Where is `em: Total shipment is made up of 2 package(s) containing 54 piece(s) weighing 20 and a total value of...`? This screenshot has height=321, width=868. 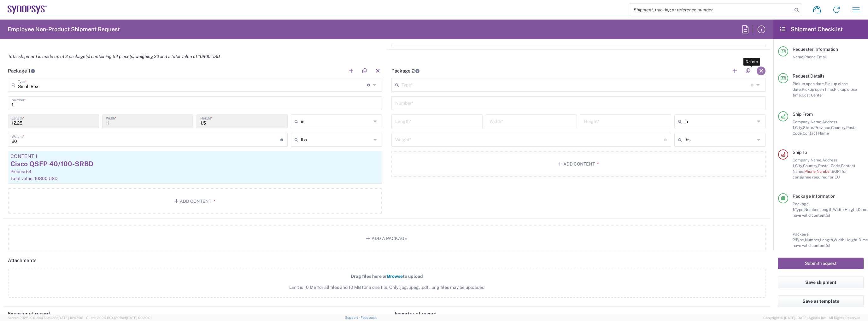
em: Total shipment is made up of 2 package(s) containing 54 piece(s) weighing 20 and a total value of... is located at coordinates (113, 57).